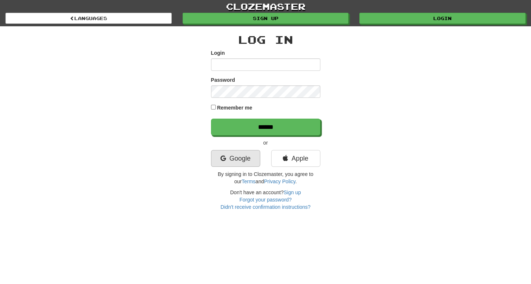 The height and width of the screenshot is (284, 531). What do you see at coordinates (235, 158) in the screenshot?
I see `a: Google` at bounding box center [235, 158].